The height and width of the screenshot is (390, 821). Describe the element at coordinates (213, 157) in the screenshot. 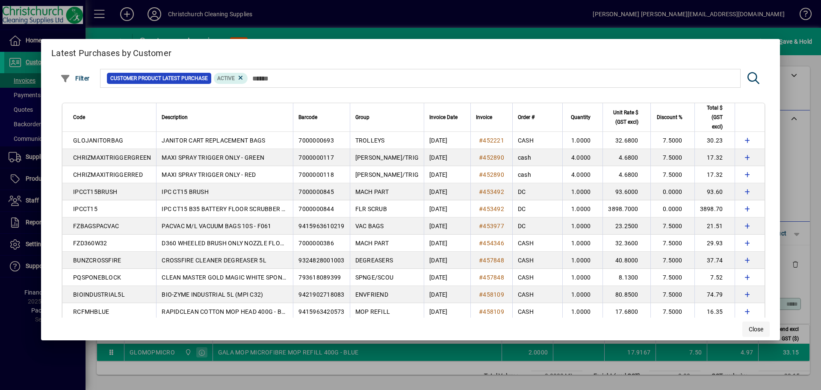

I see `span: MAXI SPRAY TRIGGER ONLY - GREEN` at that location.